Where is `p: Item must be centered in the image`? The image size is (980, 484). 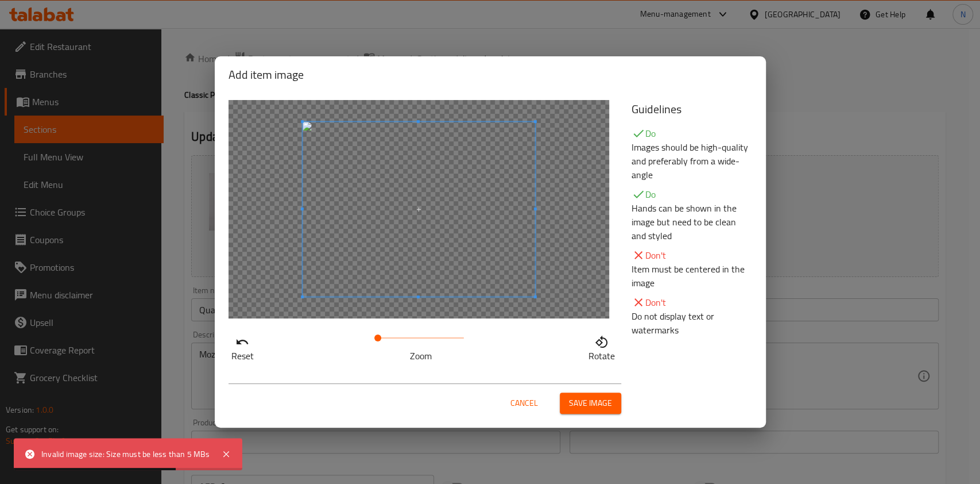
p: Item must be centered in the image is located at coordinates (692, 276).